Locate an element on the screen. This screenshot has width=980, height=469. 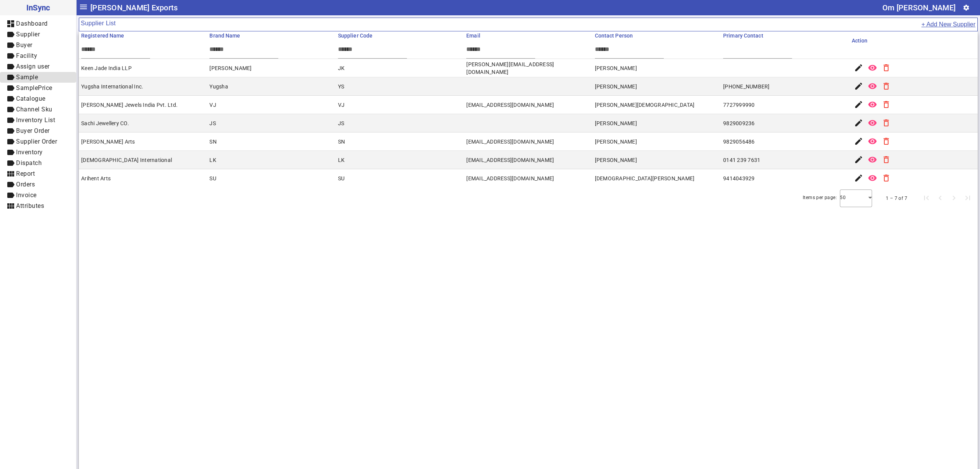
div: 9829009236 is located at coordinates (739, 123).